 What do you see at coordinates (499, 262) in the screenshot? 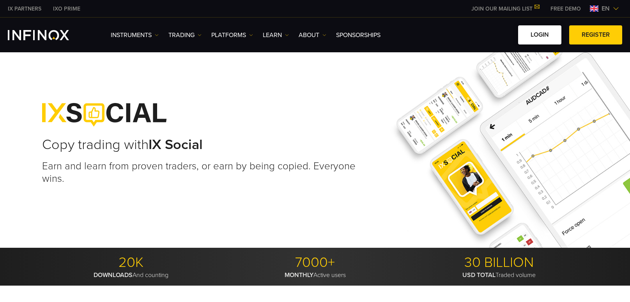
I see `p: 30 BILLION` at bounding box center [499, 262].